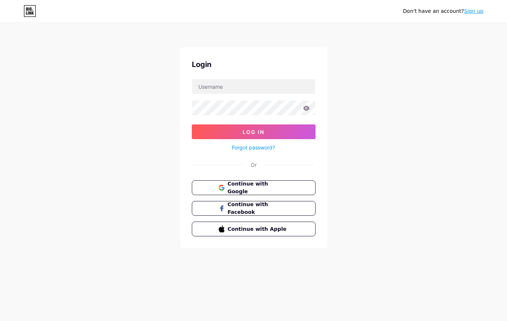 This screenshot has height=321, width=507. What do you see at coordinates (254, 64) in the screenshot?
I see `div: Login` at bounding box center [254, 64].